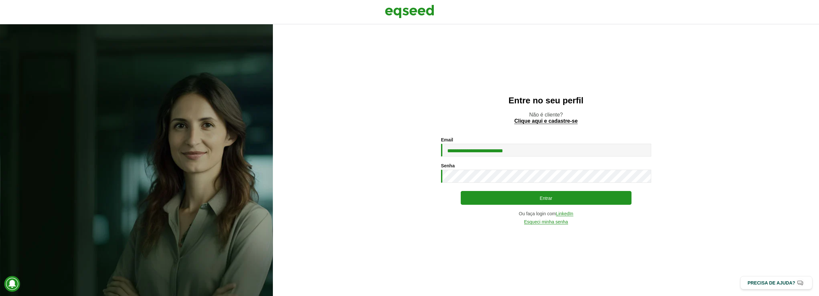  Describe the element at coordinates (448, 166) in the screenshot. I see `label: Senha` at that location.